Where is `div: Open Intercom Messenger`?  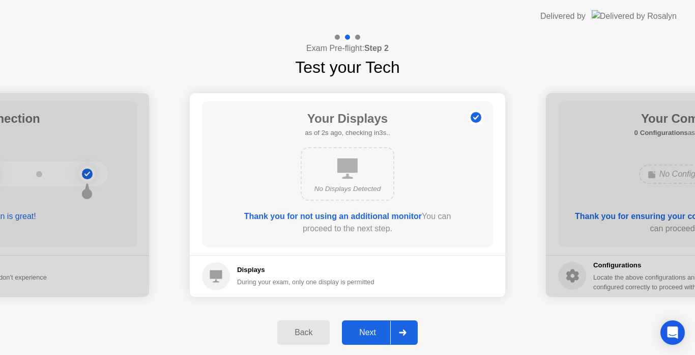 div: Open Intercom Messenger is located at coordinates (673, 332).